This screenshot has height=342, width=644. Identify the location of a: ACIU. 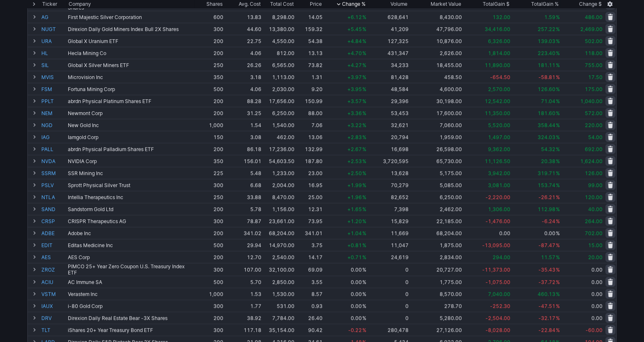
(54, 282).